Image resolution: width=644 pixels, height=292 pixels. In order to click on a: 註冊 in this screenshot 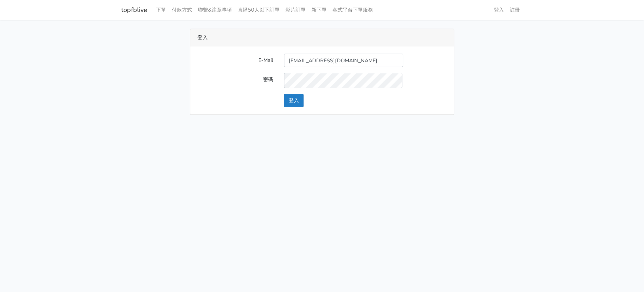, I will do `click(515, 10)`.